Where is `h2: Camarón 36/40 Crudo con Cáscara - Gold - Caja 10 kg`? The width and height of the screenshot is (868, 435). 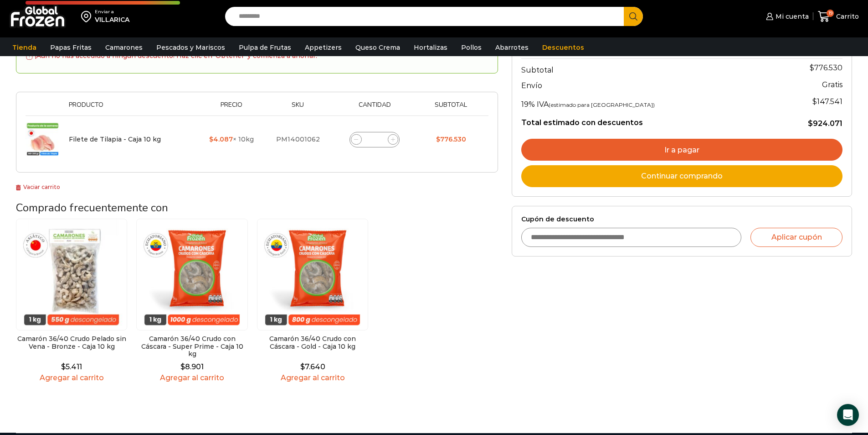 h2: Camarón 36/40 Crudo con Cáscara - Gold - Caja 10 kg is located at coordinates (312, 342).